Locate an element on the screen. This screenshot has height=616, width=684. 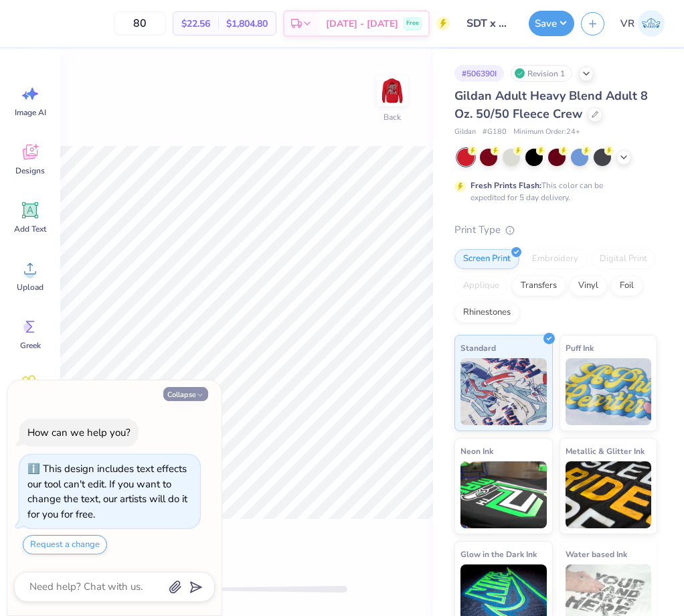
div: This color can be expedited for 5 day delivery. is located at coordinates (553, 192).